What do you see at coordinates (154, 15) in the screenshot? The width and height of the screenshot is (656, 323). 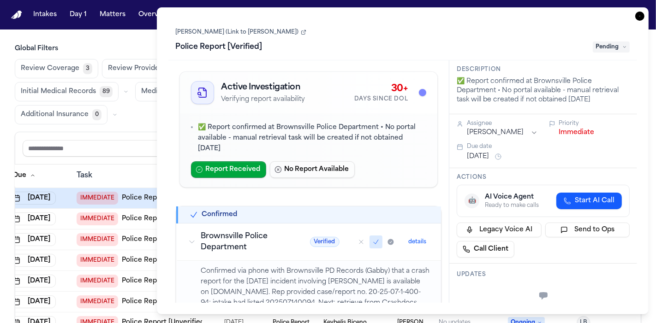 I see `button: Overview` at bounding box center [154, 15].